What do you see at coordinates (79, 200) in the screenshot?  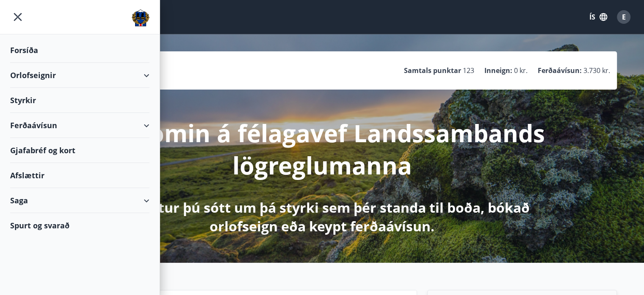 I see `div: Saga` at bounding box center [79, 200].